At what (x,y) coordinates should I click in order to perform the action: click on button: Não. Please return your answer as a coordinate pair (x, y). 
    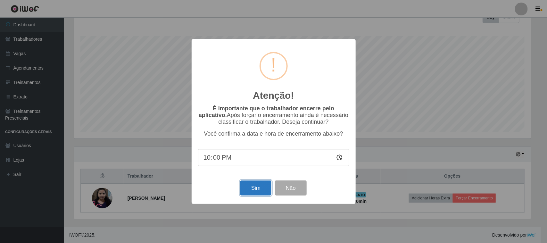
    Looking at the image, I should click on (291, 188).